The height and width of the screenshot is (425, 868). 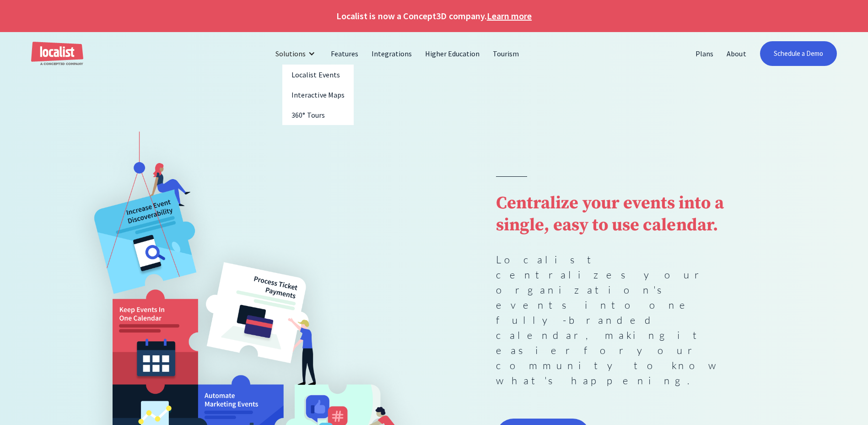 What do you see at coordinates (57, 54) in the screenshot?
I see `a: home` at bounding box center [57, 54].